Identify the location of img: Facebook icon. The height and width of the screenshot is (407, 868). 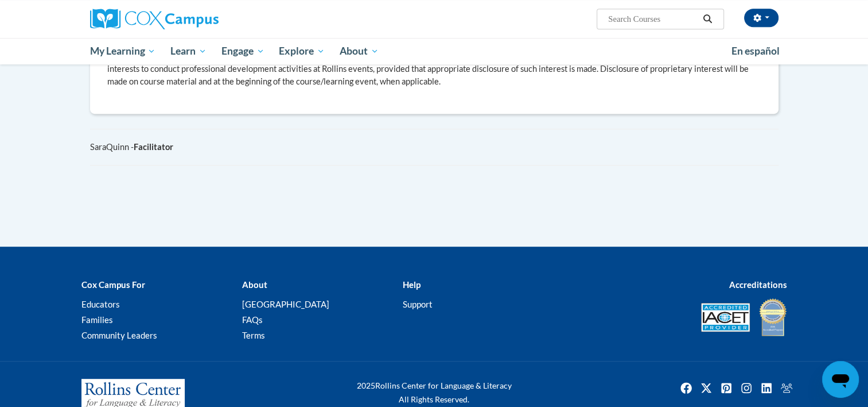
(687, 388).